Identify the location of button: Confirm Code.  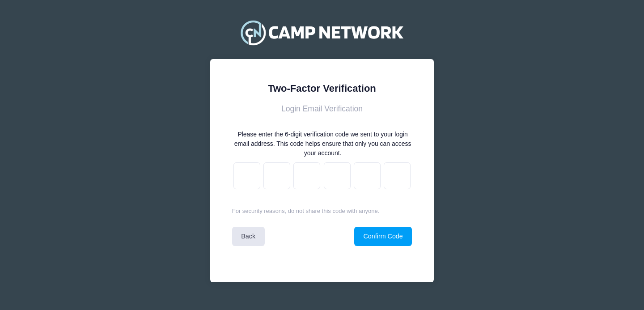
(383, 236).